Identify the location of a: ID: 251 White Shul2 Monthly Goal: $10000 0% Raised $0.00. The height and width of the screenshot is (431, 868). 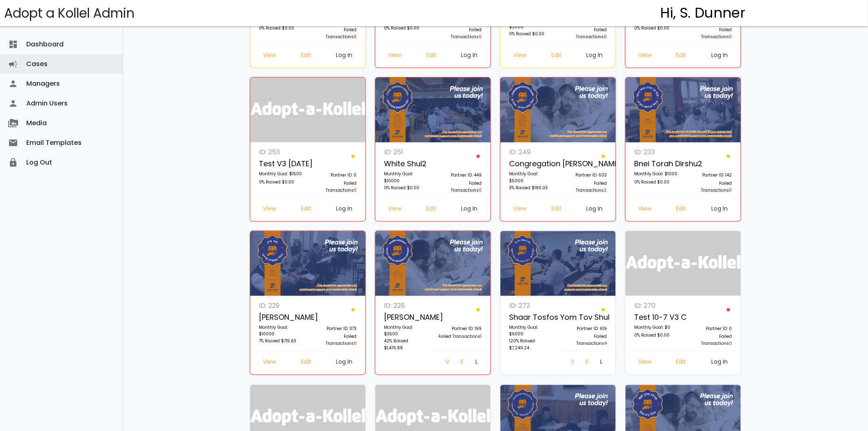
(406, 172).